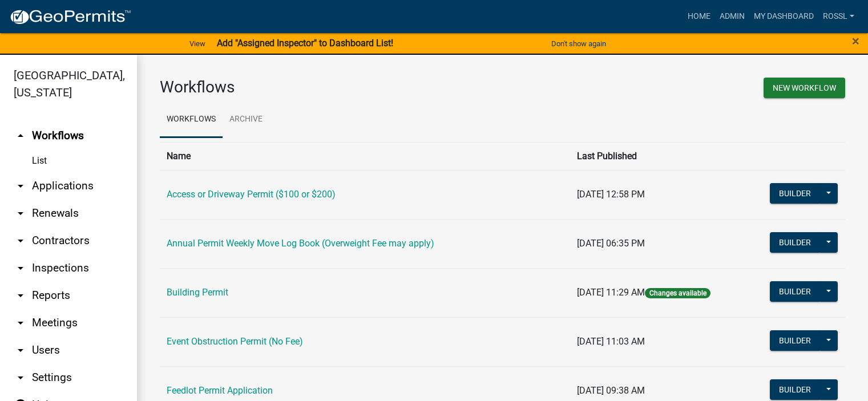 The height and width of the screenshot is (401, 868). Describe the element at coordinates (678, 294) in the screenshot. I see `span: Changes available` at that location.